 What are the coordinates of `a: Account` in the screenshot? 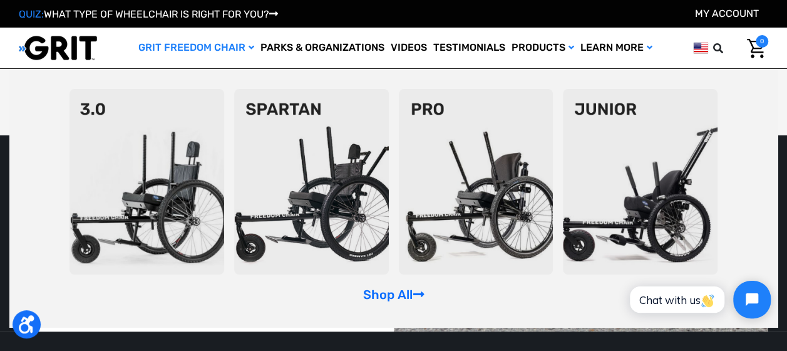 It's located at (727, 13).